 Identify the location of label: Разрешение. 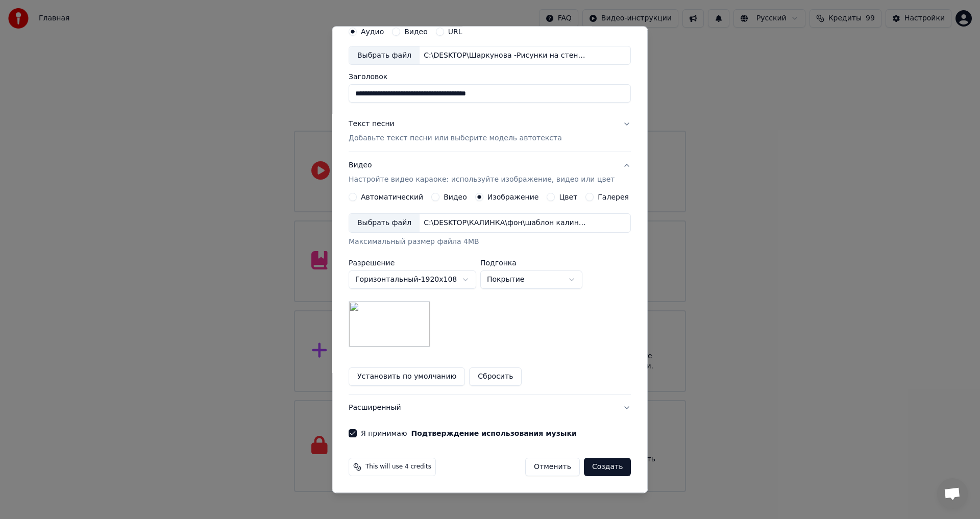
(412, 263).